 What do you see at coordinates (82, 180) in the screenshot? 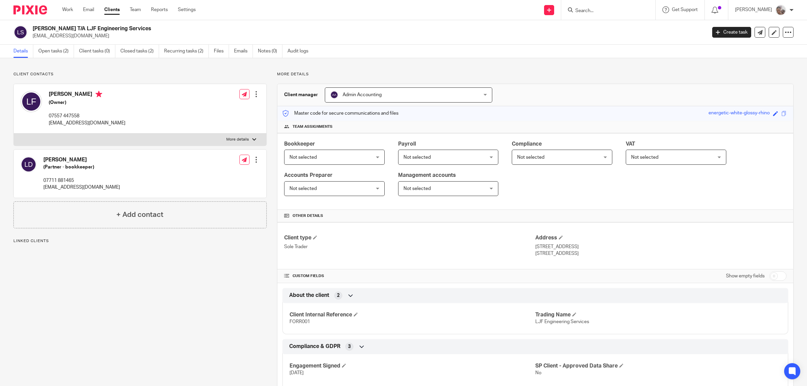
I see `p: 07711 881465` at bounding box center [82, 180].